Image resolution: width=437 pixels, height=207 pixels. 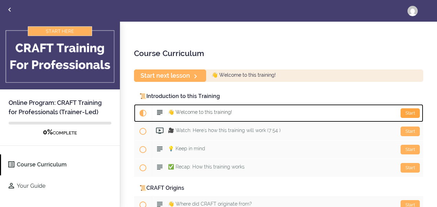 I want to click on a: Start 💡 Keep in mind, so click(x=279, y=150).